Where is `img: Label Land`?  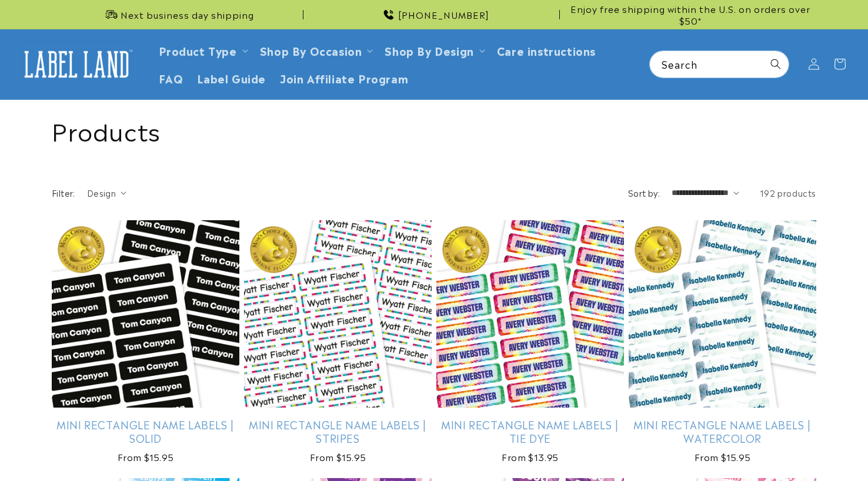 img: Label Land is located at coordinates (76, 64).